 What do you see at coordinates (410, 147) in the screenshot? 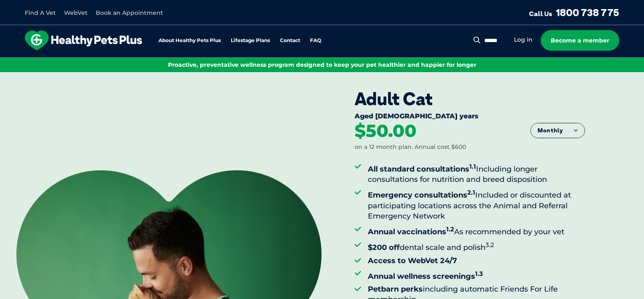
I see `div: on a 12 month plan. Annual cost $600` at bounding box center [410, 147].